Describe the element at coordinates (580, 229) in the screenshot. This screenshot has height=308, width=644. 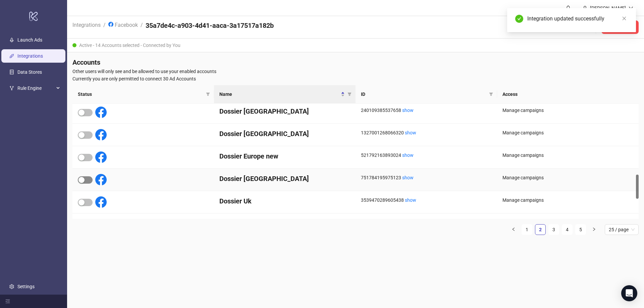
I see `li: 5` at that location.